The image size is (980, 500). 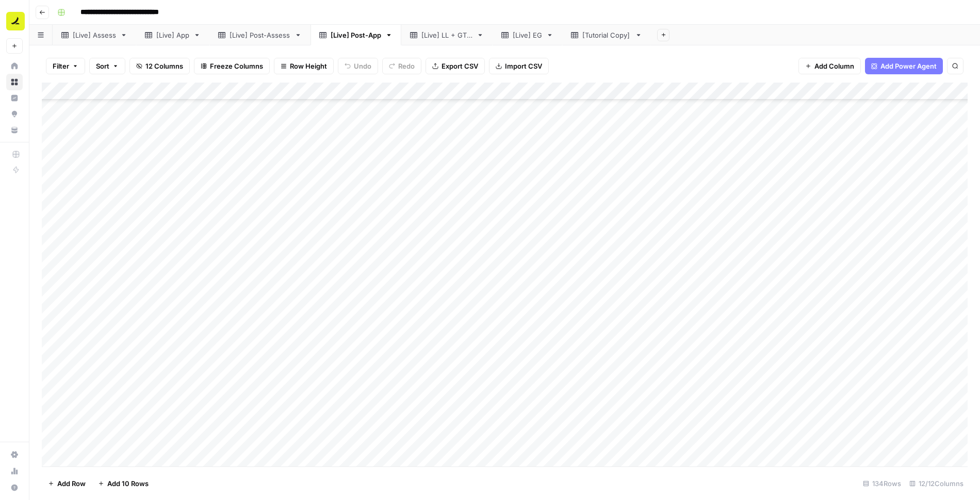 I want to click on span: Add Column, so click(x=834, y=66).